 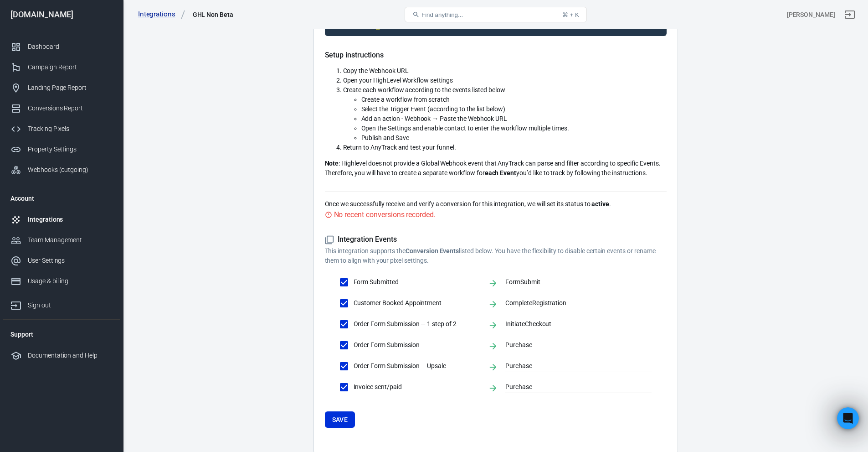 I want to click on button: Save, so click(x=340, y=420).